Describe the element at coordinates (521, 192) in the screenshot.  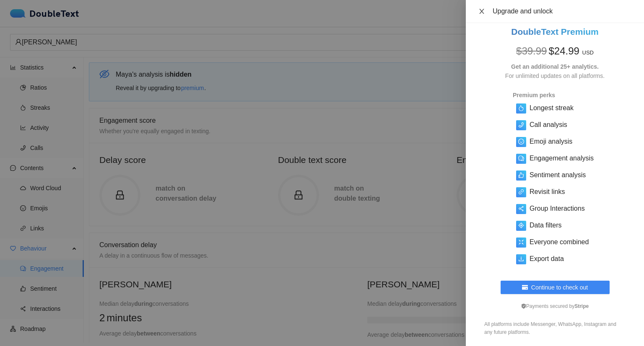
I see `span: link` at that location.